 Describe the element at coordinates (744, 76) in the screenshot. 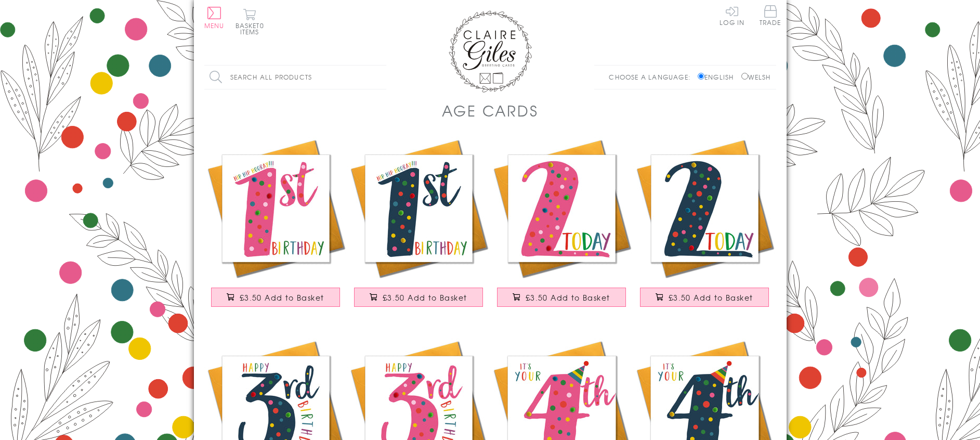

I see `input: Welsh` at that location.